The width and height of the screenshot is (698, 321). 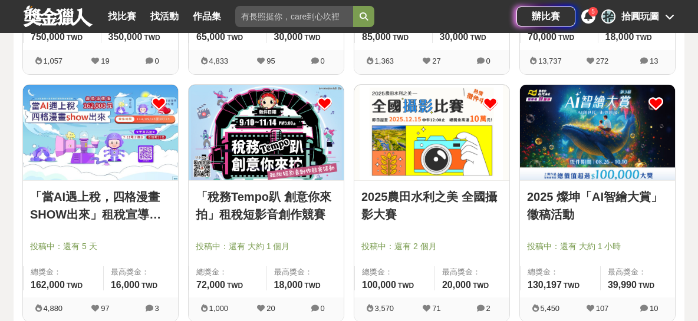 I want to click on span: 20, so click(x=271, y=308).